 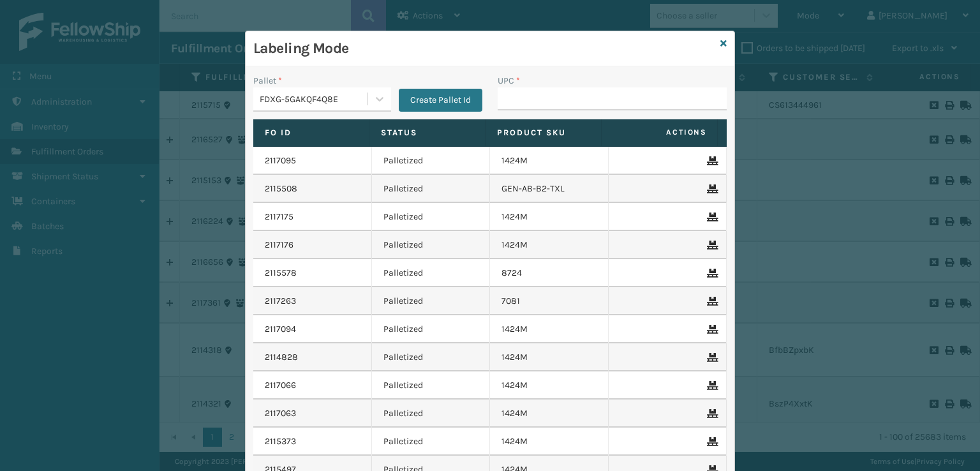 I want to click on td: GEN-AB-B2-TXL, so click(x=549, y=189).